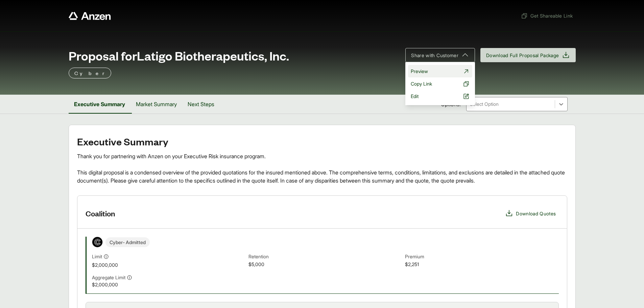  Describe the element at coordinates (435, 55) in the screenshot. I see `span: Share with Customer` at that location.